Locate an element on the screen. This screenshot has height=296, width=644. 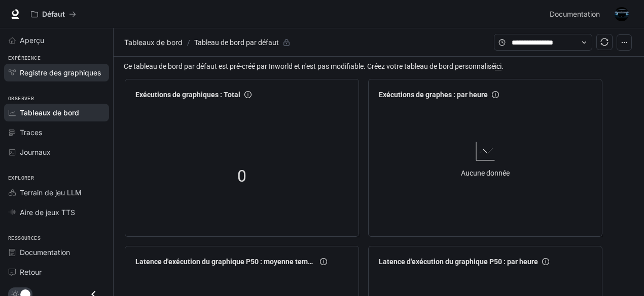
font: Journaux is located at coordinates (35, 152).